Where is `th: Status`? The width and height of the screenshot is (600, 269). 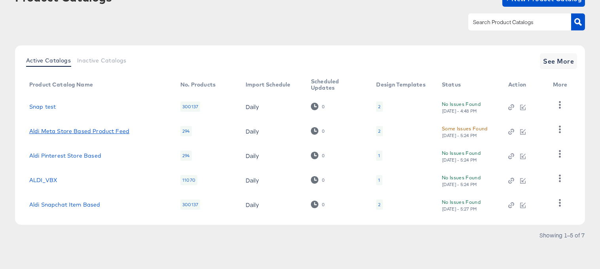
th: Status is located at coordinates (468, 85).